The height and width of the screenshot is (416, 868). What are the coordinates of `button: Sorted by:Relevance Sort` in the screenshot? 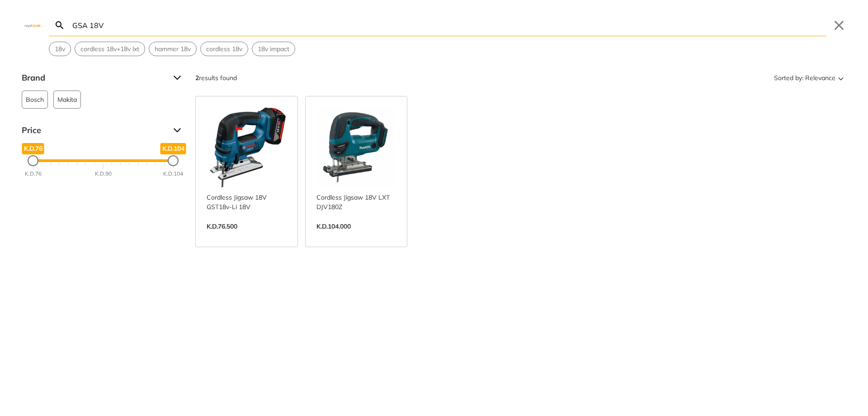 It's located at (809, 78).